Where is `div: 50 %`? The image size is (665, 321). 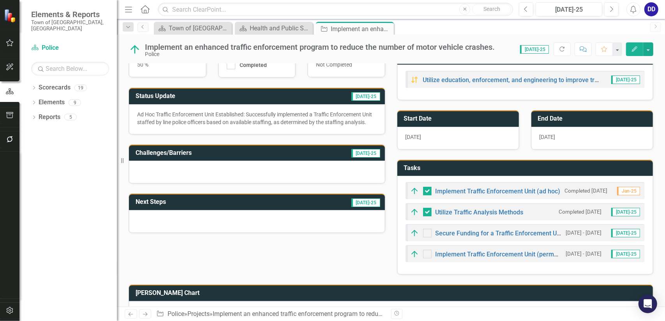 div: 50 % is located at coordinates (168, 66).